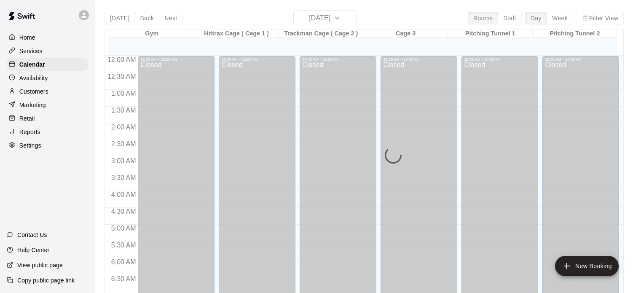 Image resolution: width=641 pixels, height=293 pixels. Describe the element at coordinates (27, 38) in the screenshot. I see `p: Home` at that location.